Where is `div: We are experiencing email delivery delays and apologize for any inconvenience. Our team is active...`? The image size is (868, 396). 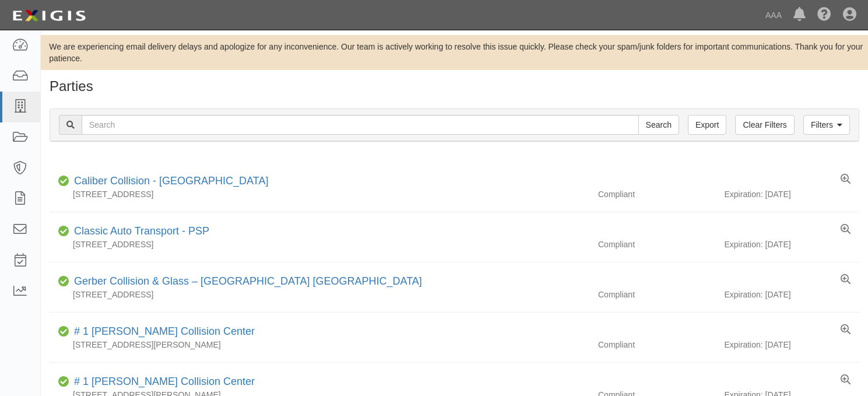 div: We are experiencing email delivery delays and apologize for any inconvenience. Our team is active... is located at coordinates (454, 53).